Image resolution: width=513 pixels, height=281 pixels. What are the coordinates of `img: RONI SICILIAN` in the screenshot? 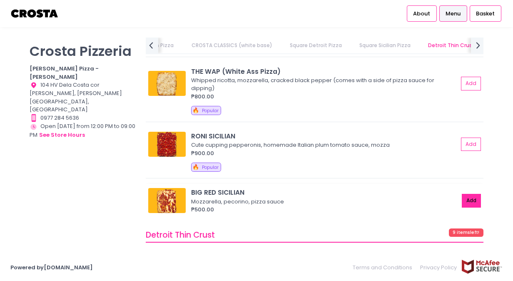 It's located at (167, 144).